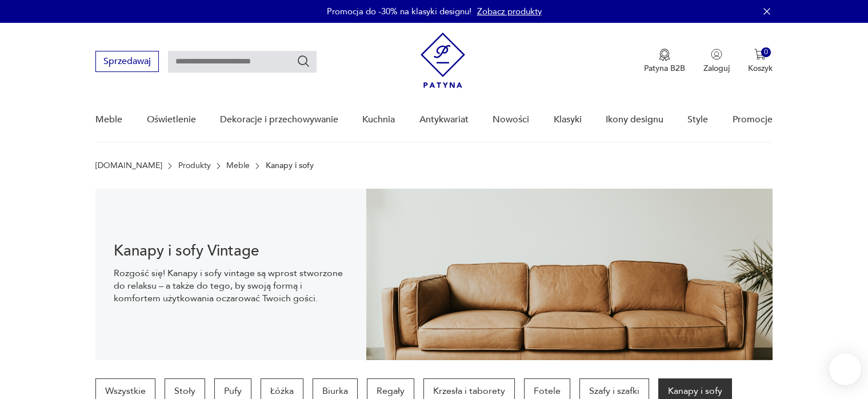 This screenshot has width=868, height=399. What do you see at coordinates (665, 61) in the screenshot?
I see `a: Ikona medaluPatyna B2B` at bounding box center [665, 61].